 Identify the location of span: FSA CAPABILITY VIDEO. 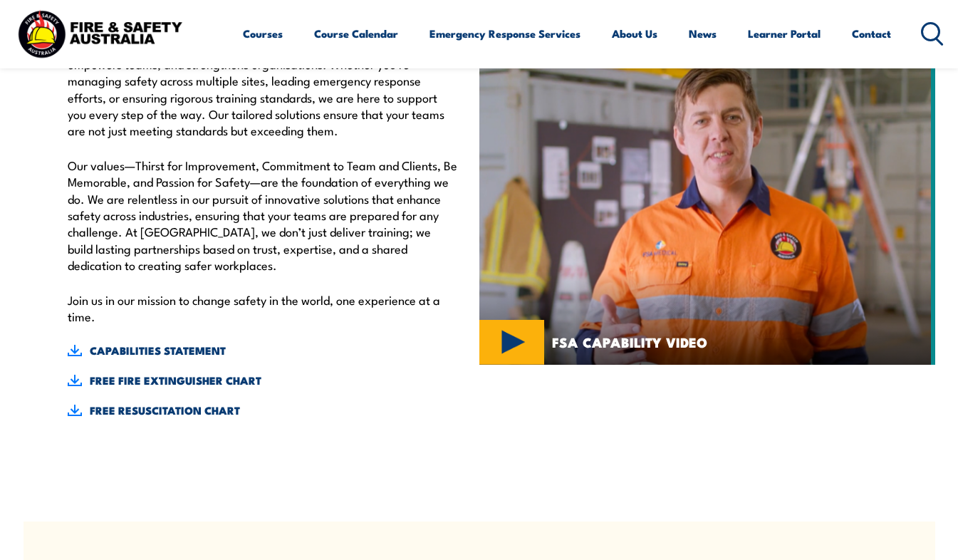
(630, 342).